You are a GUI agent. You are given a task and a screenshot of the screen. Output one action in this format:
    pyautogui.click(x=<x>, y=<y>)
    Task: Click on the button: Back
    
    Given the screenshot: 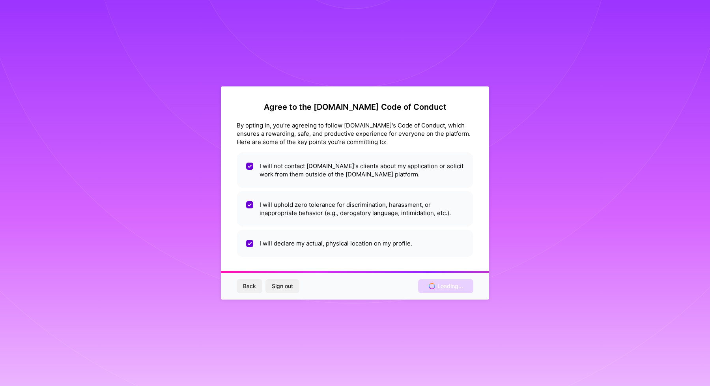 What is the action you would take?
    pyautogui.click(x=249, y=286)
    